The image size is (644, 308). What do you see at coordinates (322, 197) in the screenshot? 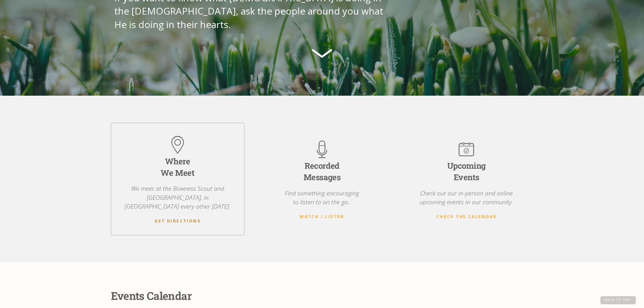
I see `p: Find something encouraging to listen to on the go..` at bounding box center [322, 197].